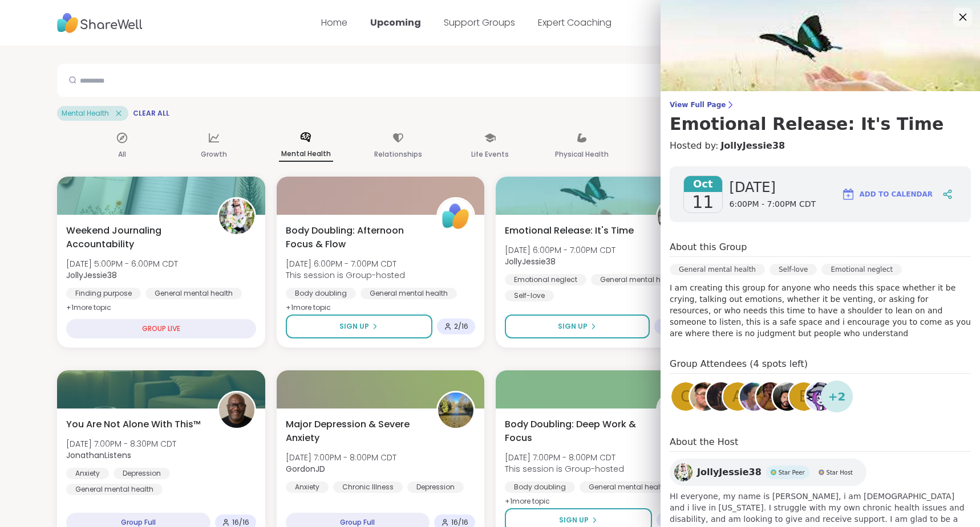 This screenshot has height=527, width=980. I want to click on span: Add to Calendar, so click(896, 194).